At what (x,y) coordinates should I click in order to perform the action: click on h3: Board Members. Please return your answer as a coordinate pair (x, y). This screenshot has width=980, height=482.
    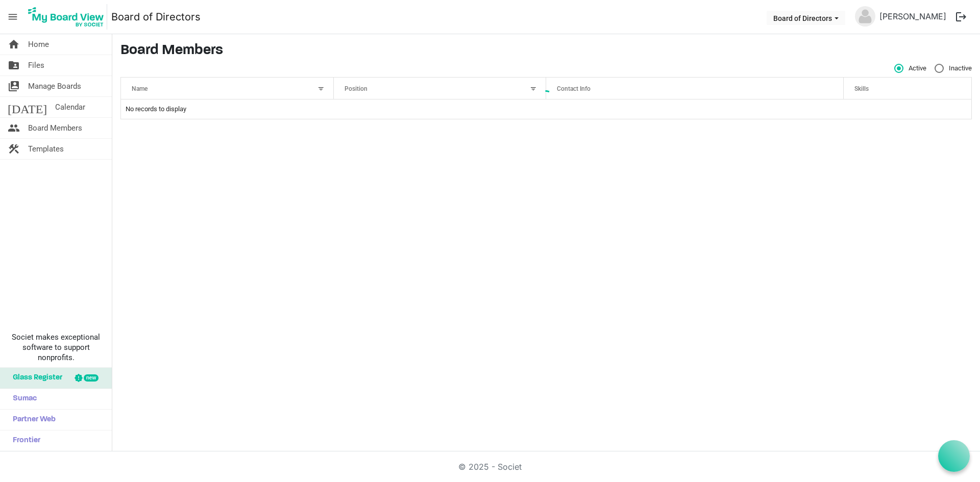
    Looking at the image, I should click on (546, 51).